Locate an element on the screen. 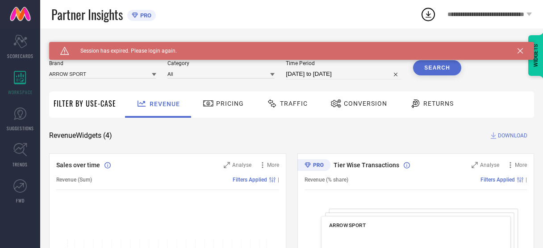  span: Brand is located at coordinates (103, 63).